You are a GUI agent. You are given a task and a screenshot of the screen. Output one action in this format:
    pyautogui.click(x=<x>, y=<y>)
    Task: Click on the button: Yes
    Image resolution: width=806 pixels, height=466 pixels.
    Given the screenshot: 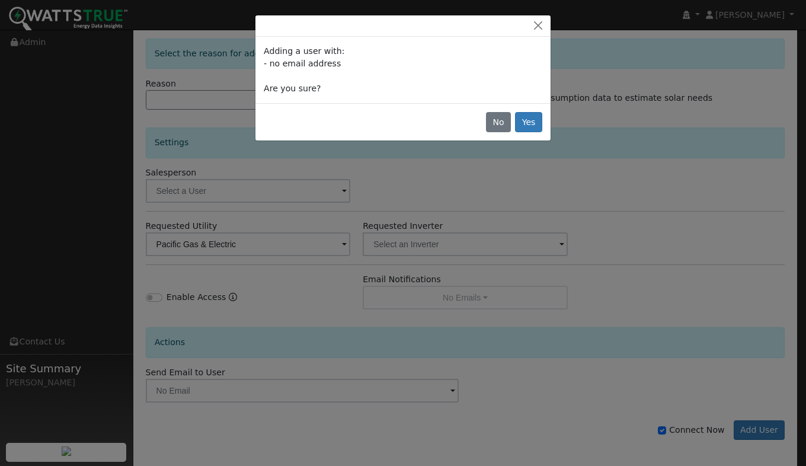 What is the action you would take?
    pyautogui.click(x=529, y=122)
    